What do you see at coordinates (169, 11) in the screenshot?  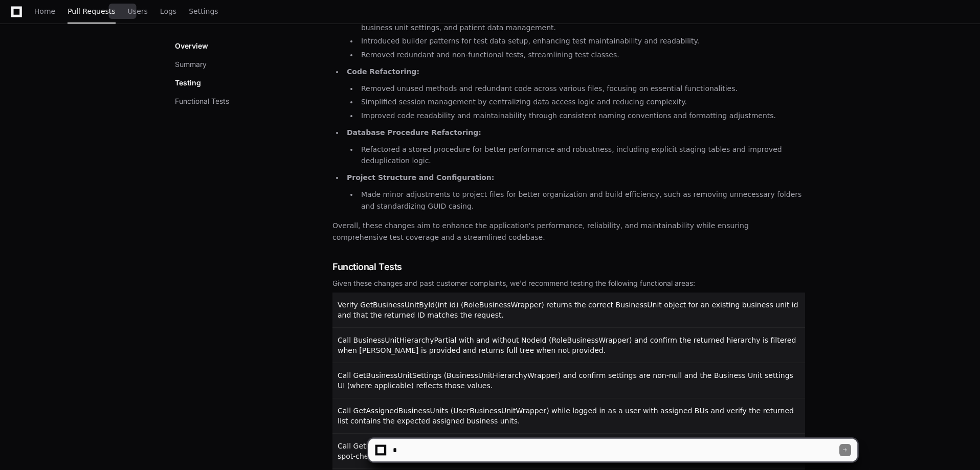 I see `span: Logs` at bounding box center [169, 11].